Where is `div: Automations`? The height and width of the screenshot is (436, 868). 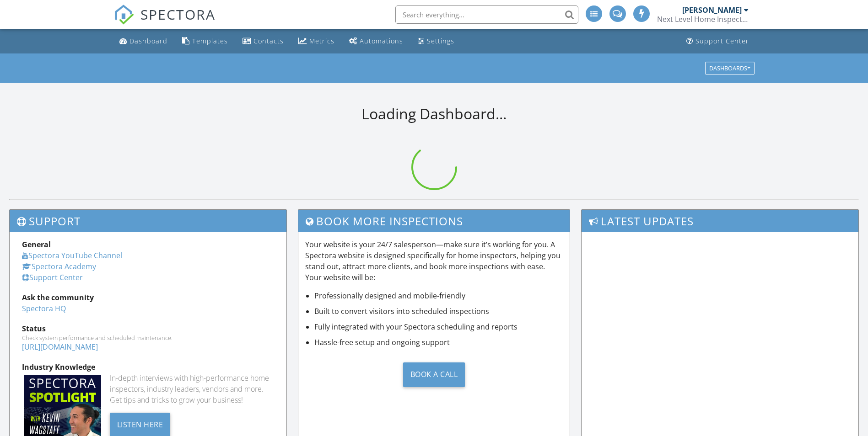
div: Automations is located at coordinates (381, 41).